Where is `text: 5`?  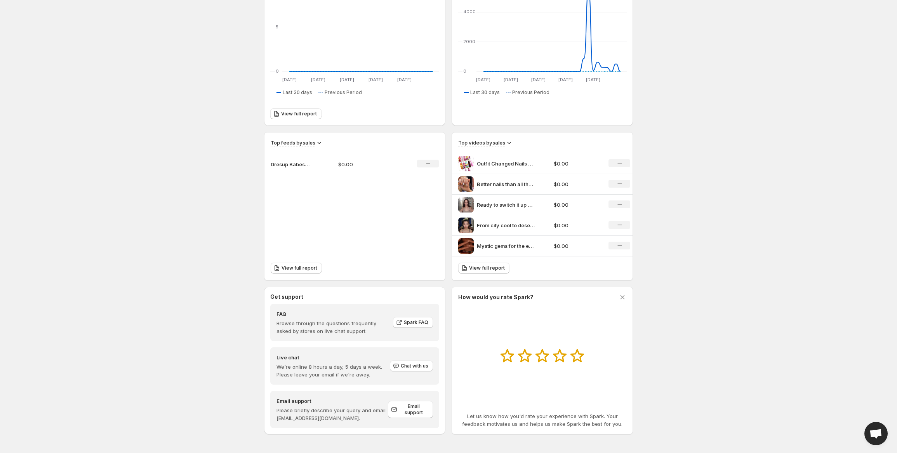
text: 5 is located at coordinates (277, 27).